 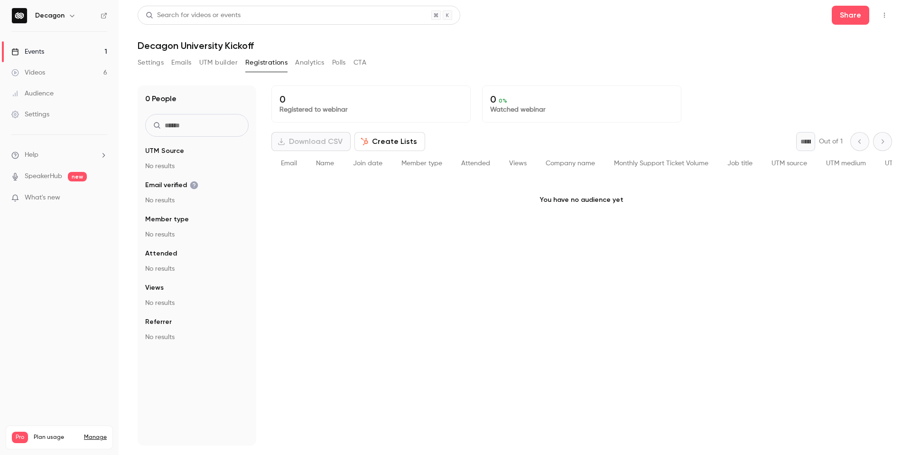 What do you see at coordinates (360, 63) in the screenshot?
I see `button: CTA` at bounding box center [360, 63].